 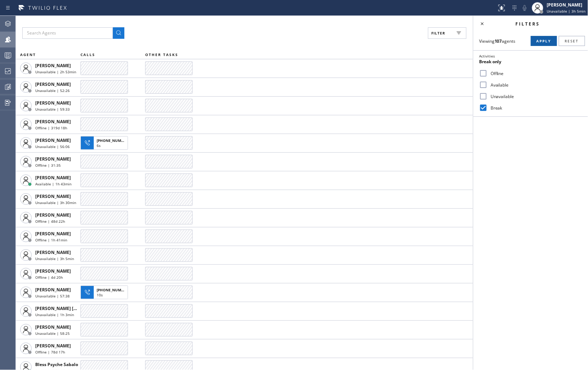 I want to click on span: Unavailable | 1h 3min, so click(x=55, y=314).